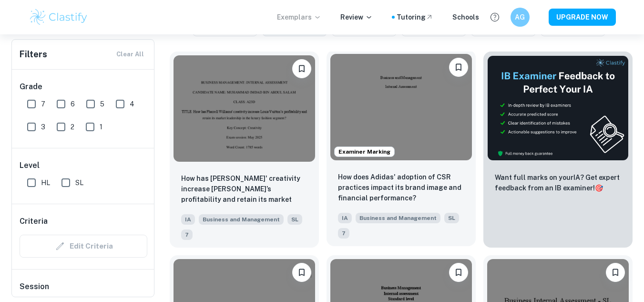  I want to click on h6: Filters, so click(33, 54).